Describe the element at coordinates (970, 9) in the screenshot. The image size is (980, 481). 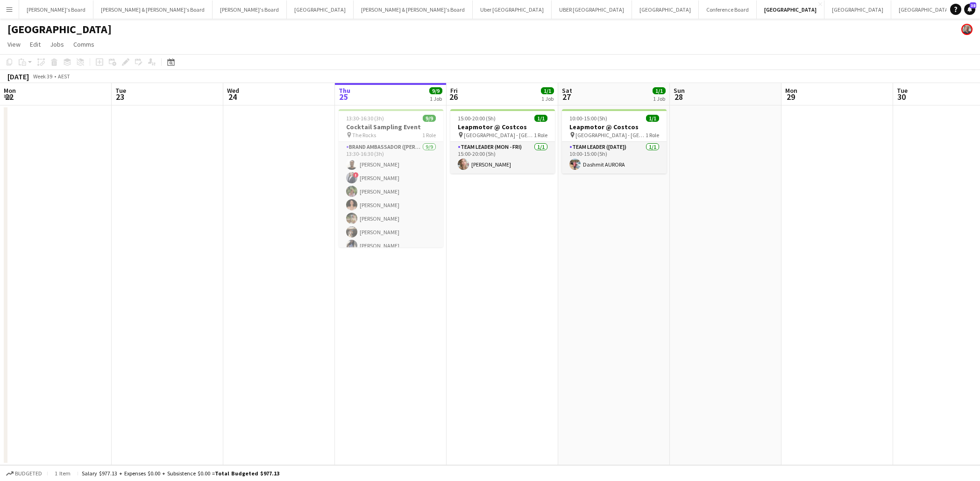
I see `a: 38` at that location.